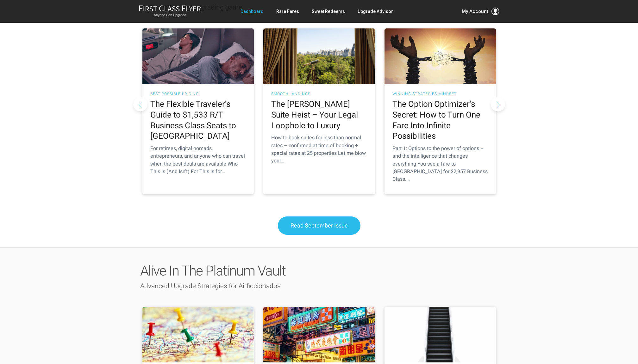  I want to click on a: Read September Issue, so click(319, 226).